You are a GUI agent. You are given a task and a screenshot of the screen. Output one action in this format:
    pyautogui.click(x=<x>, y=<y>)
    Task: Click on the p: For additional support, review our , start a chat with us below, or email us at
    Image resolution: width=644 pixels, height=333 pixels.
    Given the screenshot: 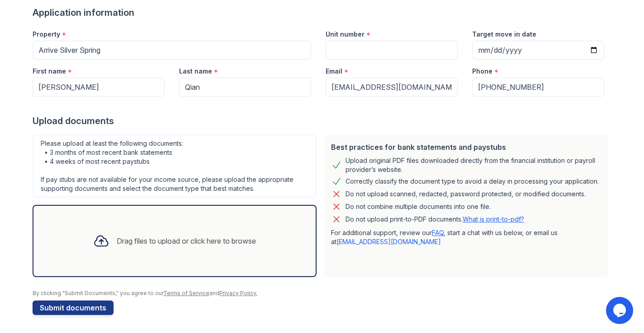 What is the action you would take?
    pyautogui.click(x=466, y=238)
    